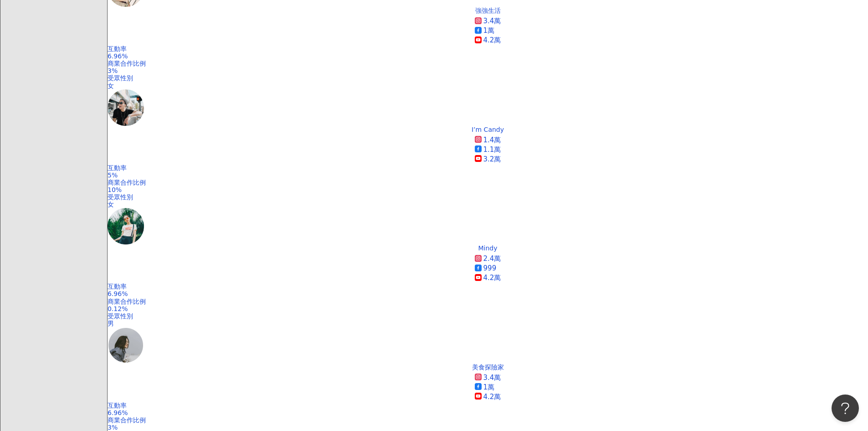  What do you see at coordinates (490, 268) in the screenshot?
I see `div: 999` at bounding box center [490, 268].